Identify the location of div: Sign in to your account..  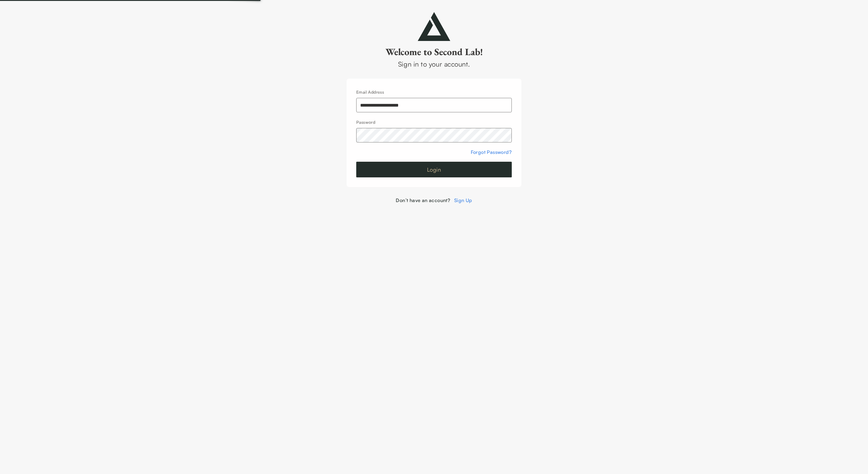
(434, 64).